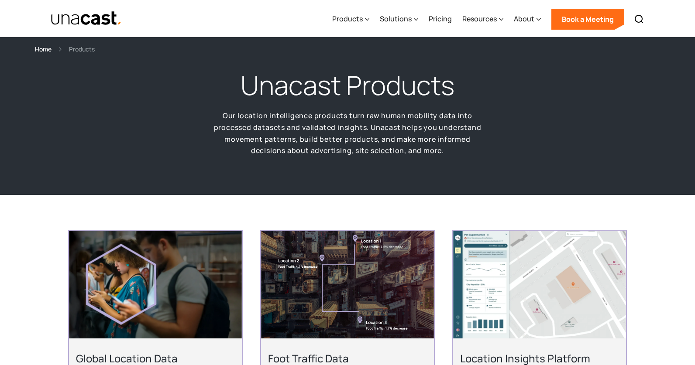 This screenshot has width=695, height=365. I want to click on div: Home, so click(43, 49).